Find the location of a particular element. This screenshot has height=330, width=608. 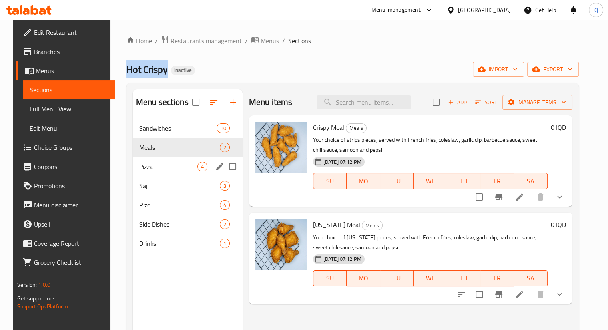

a: Sections is located at coordinates (69, 90).